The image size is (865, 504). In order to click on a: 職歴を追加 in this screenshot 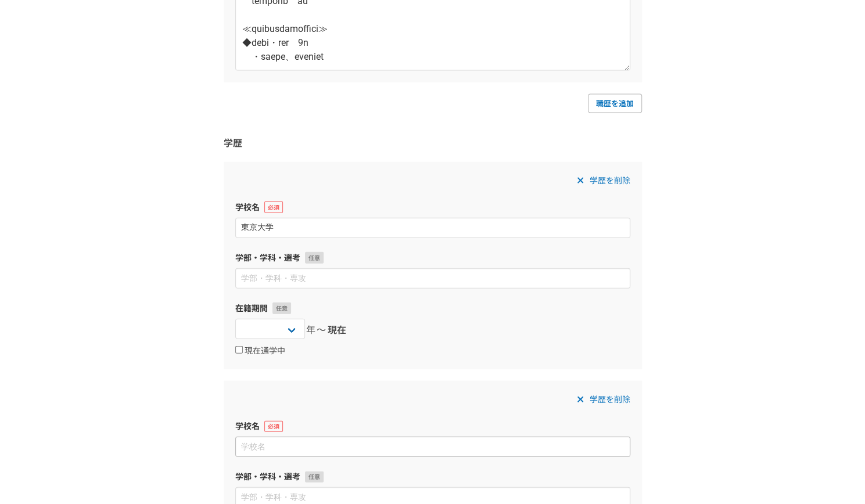, I will do `click(615, 103)`.